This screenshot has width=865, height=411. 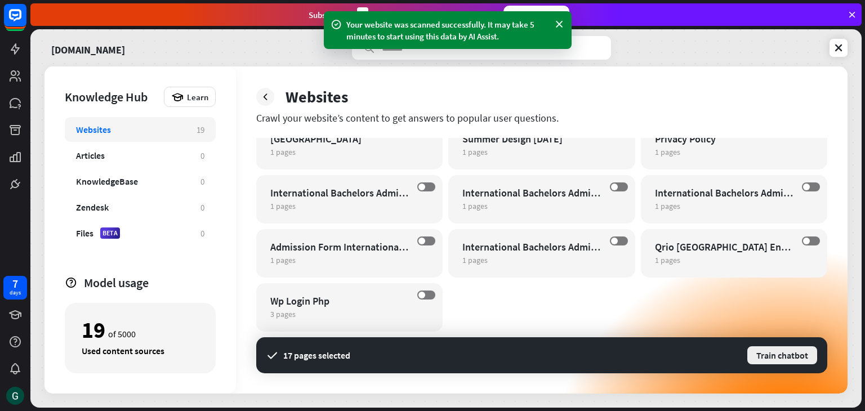 I want to click on a: 7 days, so click(x=15, y=288).